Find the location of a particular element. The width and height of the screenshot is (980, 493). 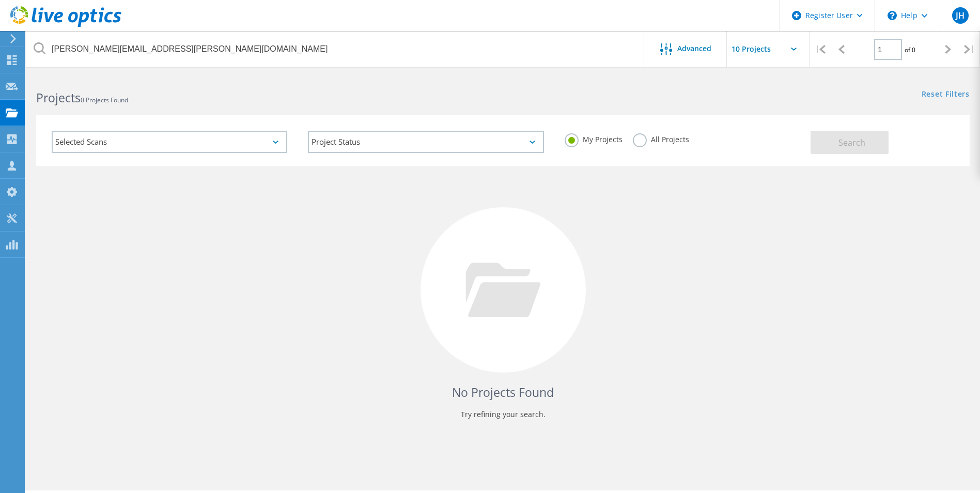

span: of 0 is located at coordinates (910, 50).